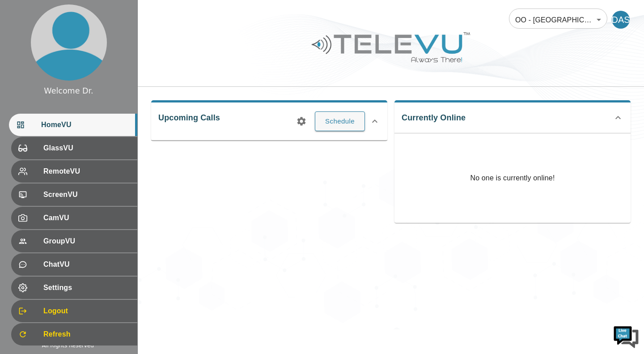 Image resolution: width=644 pixels, height=354 pixels. Describe the element at coordinates (391, 47) in the screenshot. I see `img: Logo` at that location.